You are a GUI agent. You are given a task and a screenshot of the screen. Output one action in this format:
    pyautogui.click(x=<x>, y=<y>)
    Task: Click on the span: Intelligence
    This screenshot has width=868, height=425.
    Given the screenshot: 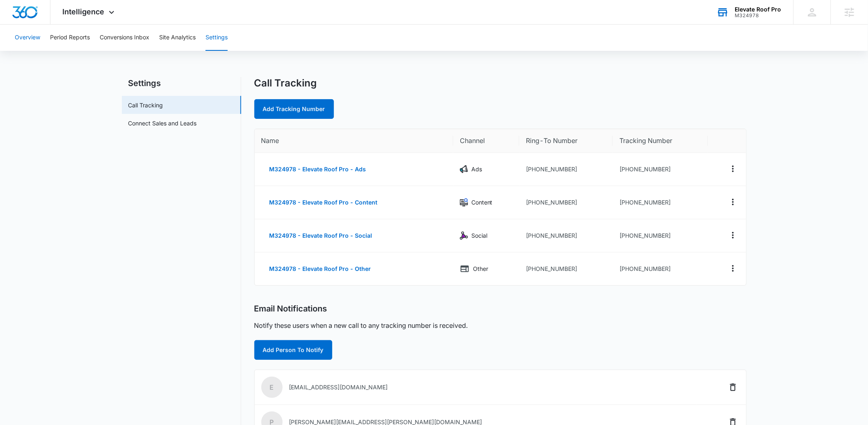 What is the action you would take?
    pyautogui.click(x=83, y=12)
    